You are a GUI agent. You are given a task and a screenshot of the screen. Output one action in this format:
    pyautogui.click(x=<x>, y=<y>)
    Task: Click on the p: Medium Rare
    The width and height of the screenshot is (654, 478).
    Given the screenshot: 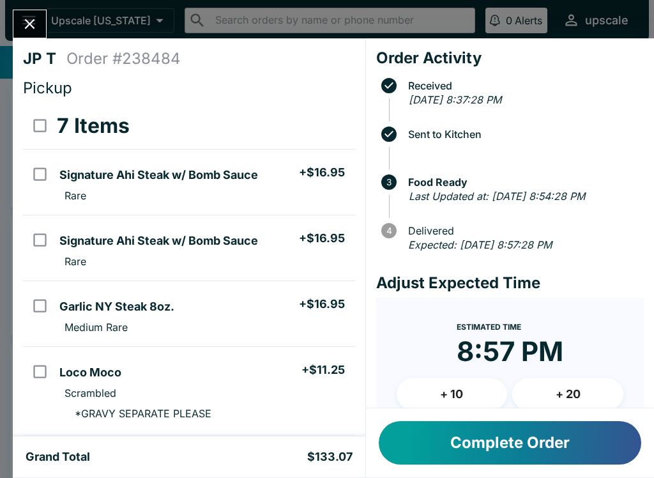 What is the action you would take?
    pyautogui.click(x=96, y=327)
    